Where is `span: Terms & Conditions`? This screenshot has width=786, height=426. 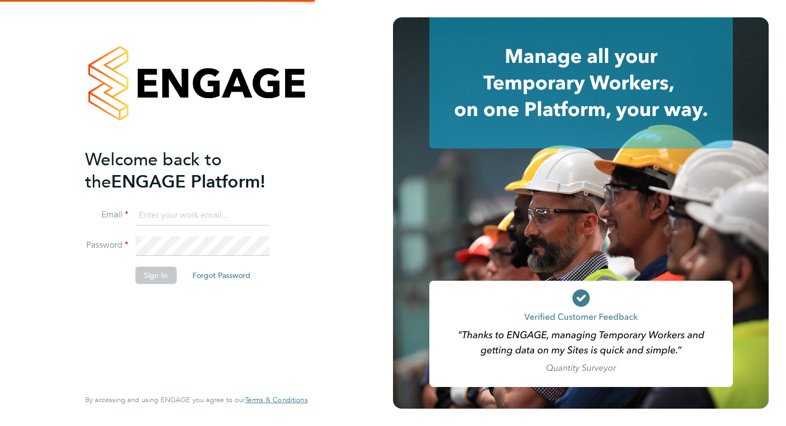
span: Terms & Conditions is located at coordinates (276, 399).